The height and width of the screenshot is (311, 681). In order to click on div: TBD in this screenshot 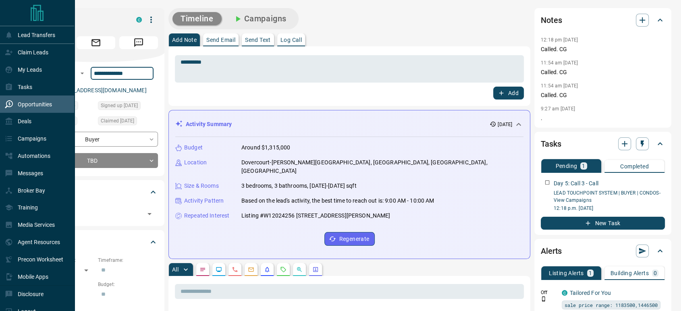, I will do `click(96, 160)`.